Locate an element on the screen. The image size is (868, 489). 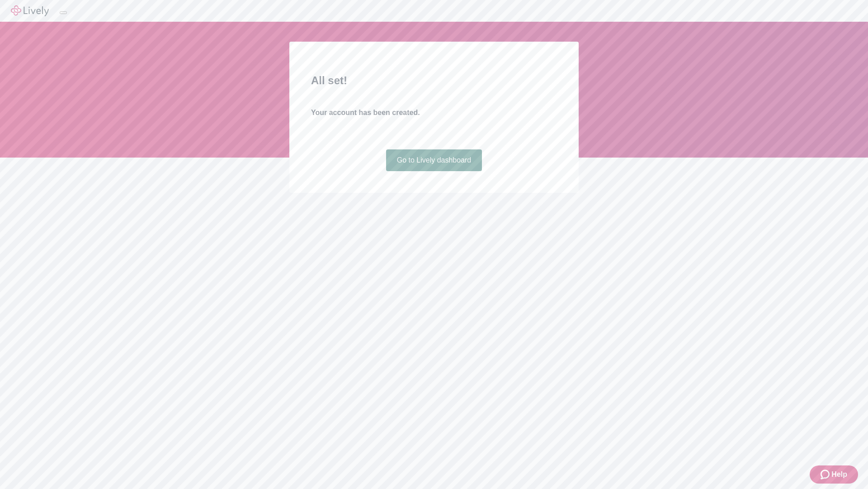
a: Go to Lively dashboard is located at coordinates (434, 160).